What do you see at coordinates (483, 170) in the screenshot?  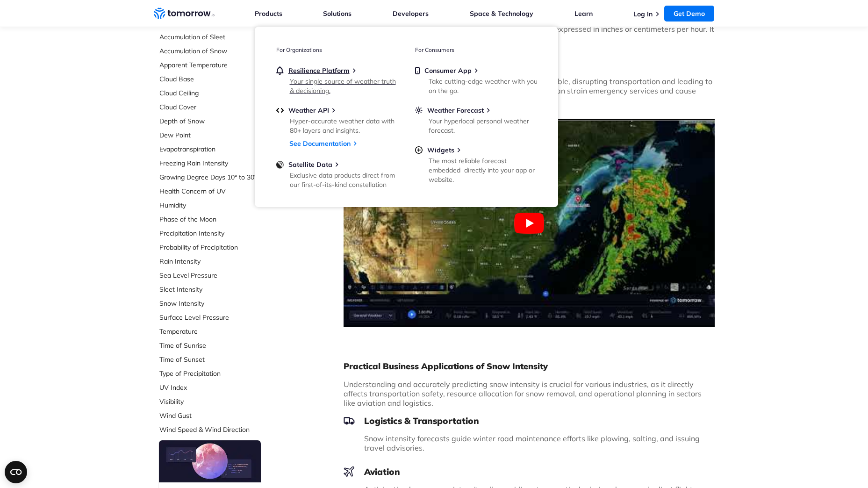 I see `div: The most reliable forecast embedded directly into your app or website.` at bounding box center [483, 170].